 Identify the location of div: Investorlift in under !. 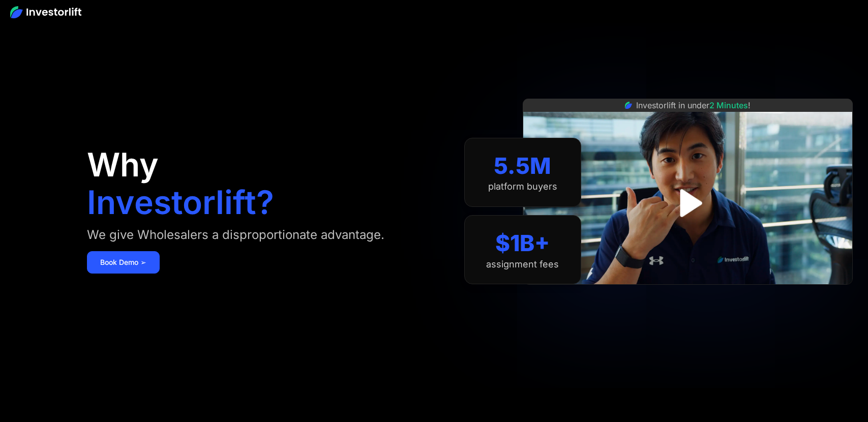
(692, 105).